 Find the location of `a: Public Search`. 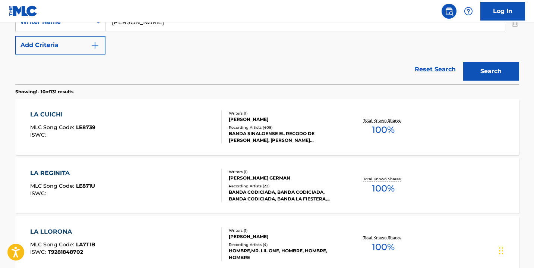

a: Public Search is located at coordinates (449, 11).